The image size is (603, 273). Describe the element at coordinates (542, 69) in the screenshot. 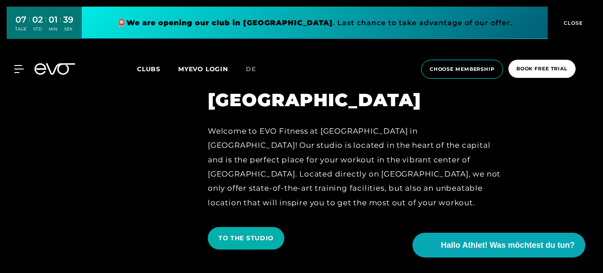

I see `span: book free trial` at that location.